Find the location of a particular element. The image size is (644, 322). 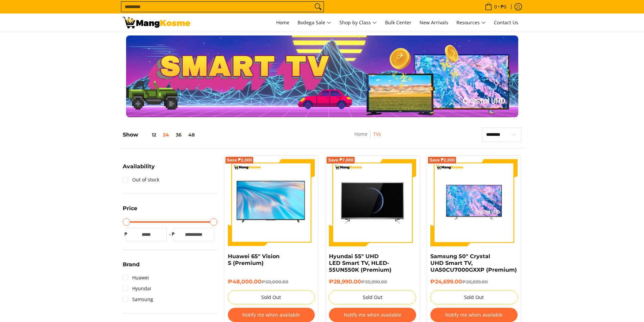

h6: ₱24,699.00 is located at coordinates (474, 282).